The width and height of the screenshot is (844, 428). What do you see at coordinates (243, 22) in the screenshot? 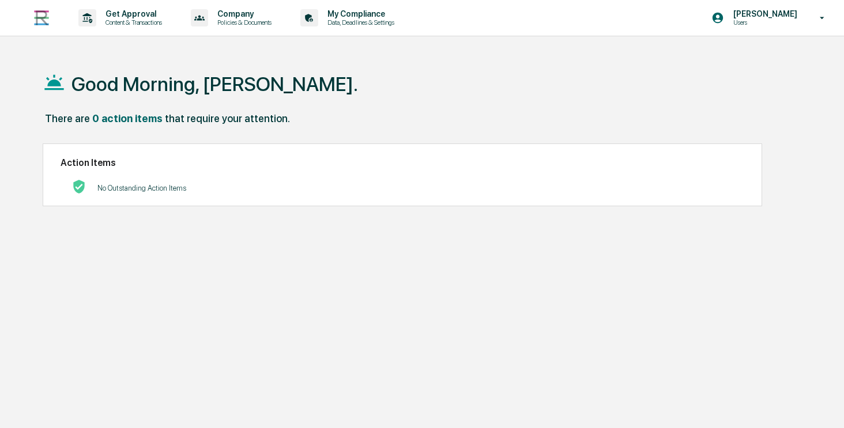
I see `p: Policies & Documents` at bounding box center [243, 22].